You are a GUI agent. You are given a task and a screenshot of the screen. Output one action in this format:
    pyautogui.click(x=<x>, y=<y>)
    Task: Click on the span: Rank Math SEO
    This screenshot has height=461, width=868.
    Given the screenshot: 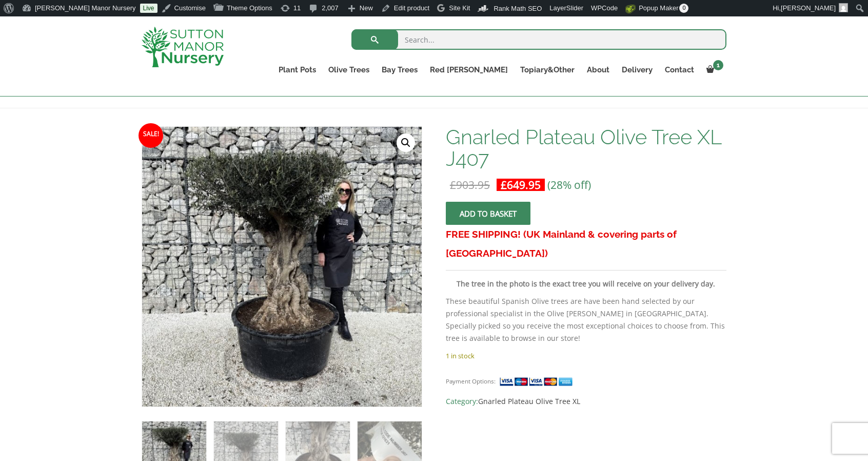 What is the action you would take?
    pyautogui.click(x=518, y=8)
    